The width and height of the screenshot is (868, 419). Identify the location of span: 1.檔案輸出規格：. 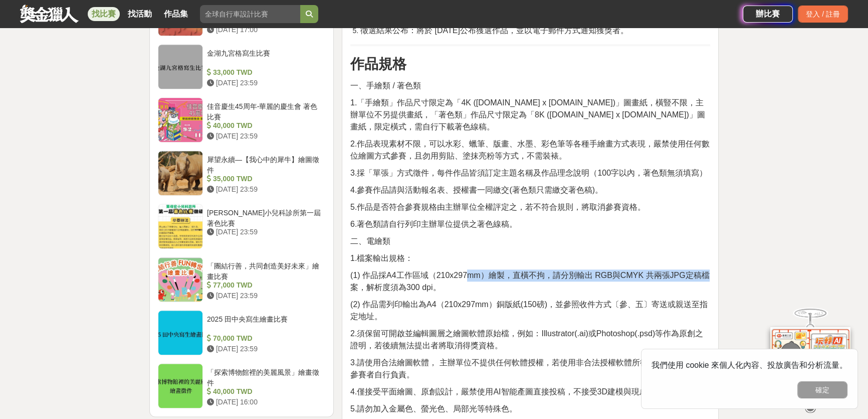
(382, 258).